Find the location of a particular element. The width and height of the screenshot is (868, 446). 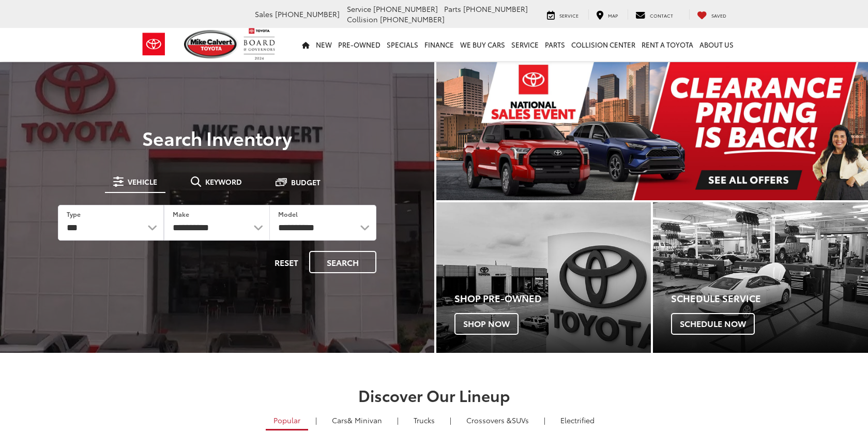

a: Popular is located at coordinates (287, 421).